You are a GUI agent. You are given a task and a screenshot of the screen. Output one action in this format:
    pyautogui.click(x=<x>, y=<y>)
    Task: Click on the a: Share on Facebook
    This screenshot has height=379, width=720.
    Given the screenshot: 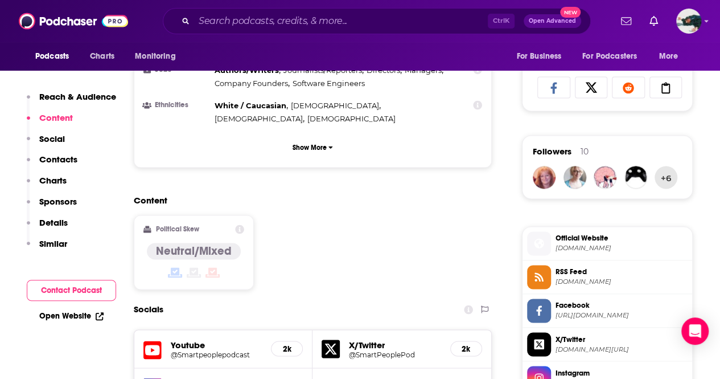 What is the action you would take?
    pyautogui.click(x=554, y=87)
    